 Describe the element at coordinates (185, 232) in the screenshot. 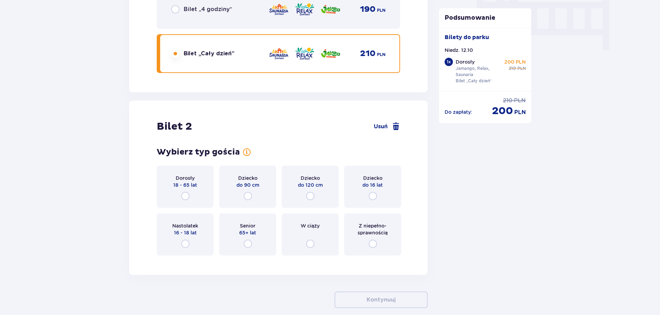

I see `span: 16 - 18 lat` at that location.